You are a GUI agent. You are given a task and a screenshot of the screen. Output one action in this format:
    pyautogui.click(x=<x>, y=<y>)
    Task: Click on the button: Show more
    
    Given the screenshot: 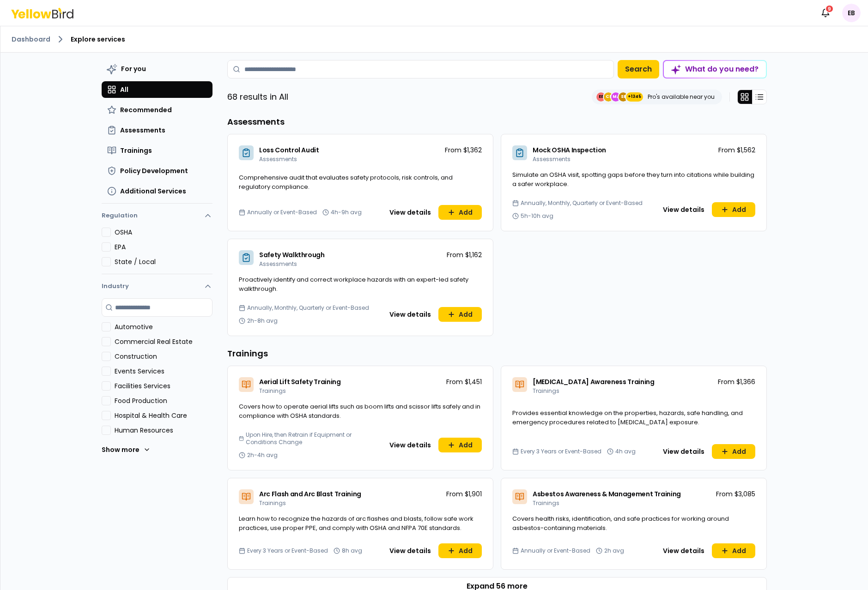 What is the action you would take?
    pyautogui.click(x=126, y=450)
    